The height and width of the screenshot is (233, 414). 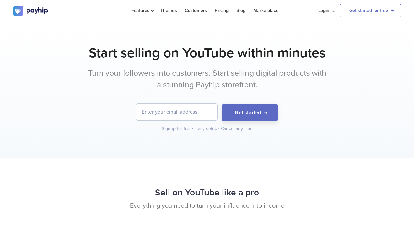 What do you see at coordinates (207, 53) in the screenshot?
I see `h1: Start selling on YouTube within minutes` at bounding box center [207, 53].